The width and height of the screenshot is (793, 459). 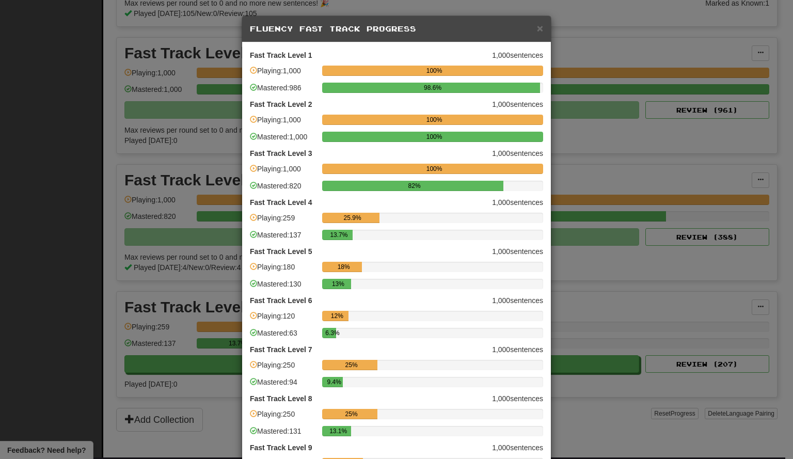 What do you see at coordinates (338, 431) in the screenshot?
I see `div: 13.1%` at bounding box center [338, 431].